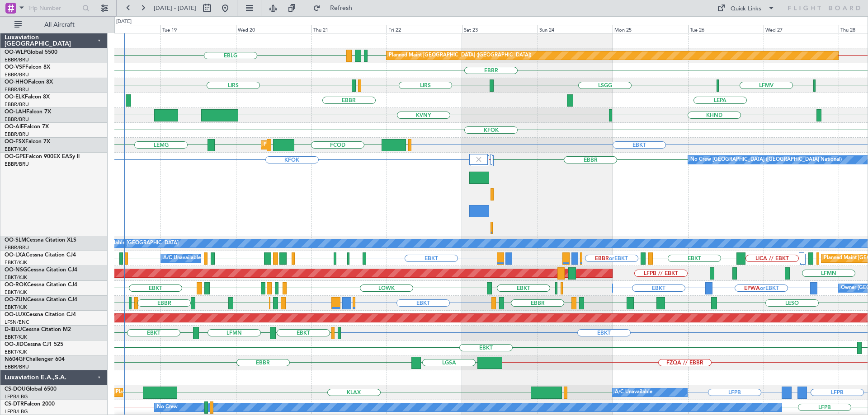  I want to click on span: OO-HHO, so click(16, 82).